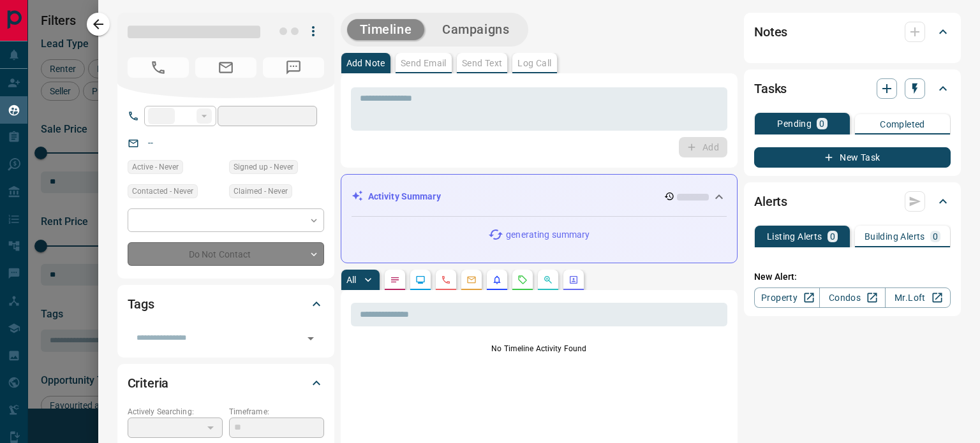 The height and width of the screenshot is (443, 980). What do you see at coordinates (226, 384) in the screenshot?
I see `div: Criteria` at bounding box center [226, 384].